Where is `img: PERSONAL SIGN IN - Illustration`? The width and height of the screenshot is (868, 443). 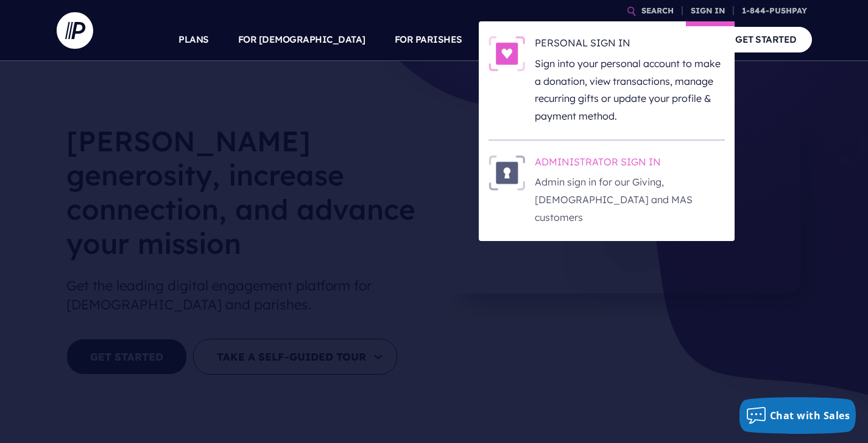
img: PERSONAL SIGN IN - Illustration is located at coordinates (507, 54).